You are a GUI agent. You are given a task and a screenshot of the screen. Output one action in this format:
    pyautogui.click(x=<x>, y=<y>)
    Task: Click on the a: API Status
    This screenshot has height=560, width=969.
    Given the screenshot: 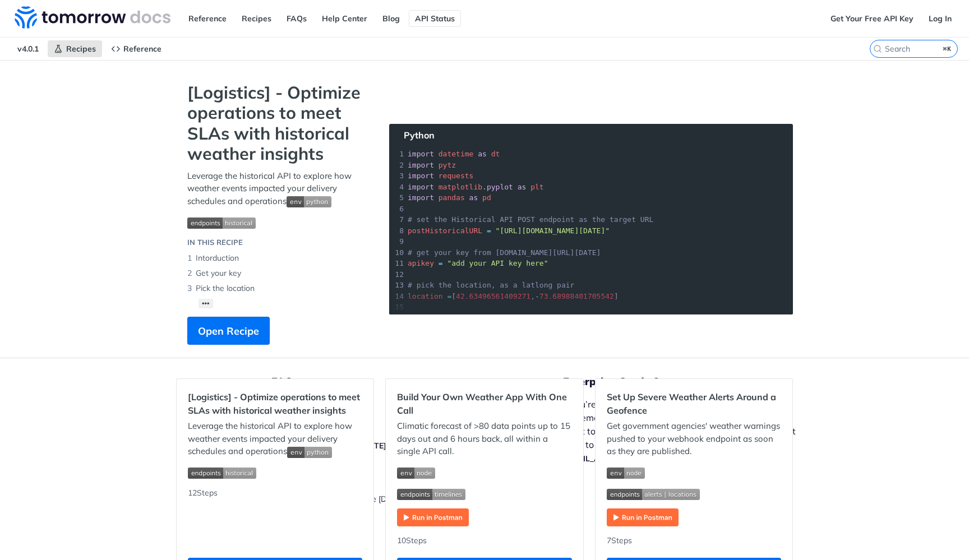 What is the action you would take?
    pyautogui.click(x=434, y=18)
    